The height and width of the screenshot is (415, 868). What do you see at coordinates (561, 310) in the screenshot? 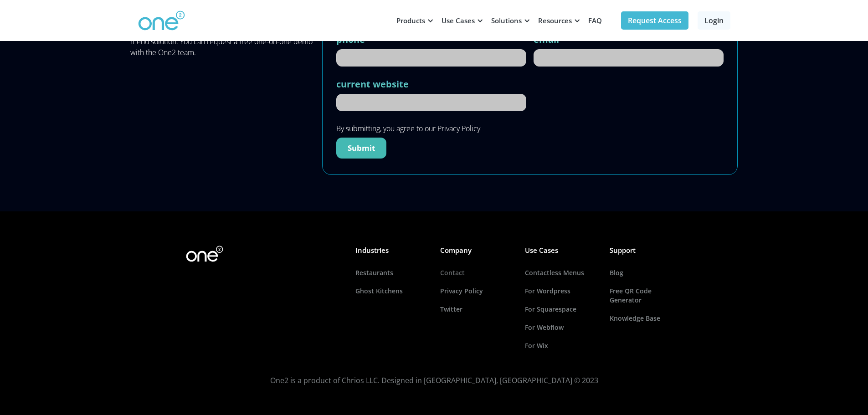
I see `a: For Squarespace` at bounding box center [561, 310].